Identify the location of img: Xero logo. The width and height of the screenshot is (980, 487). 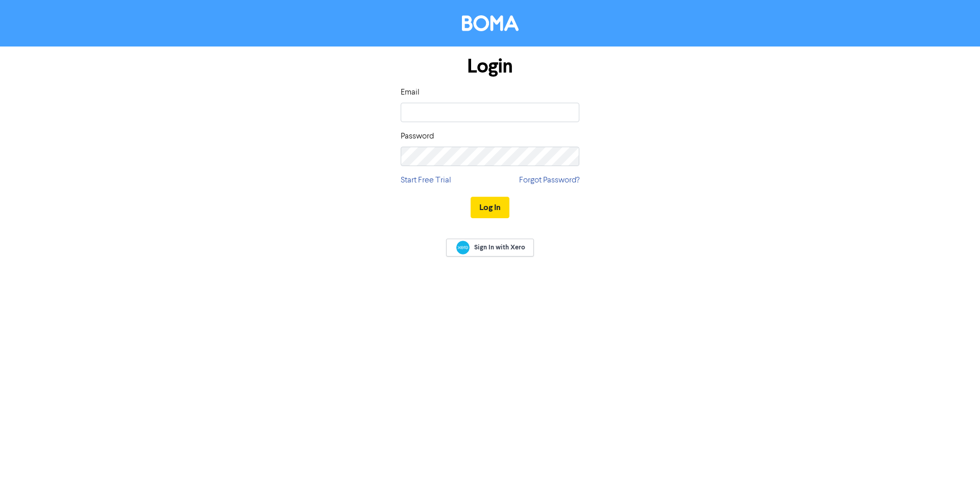
(463, 247).